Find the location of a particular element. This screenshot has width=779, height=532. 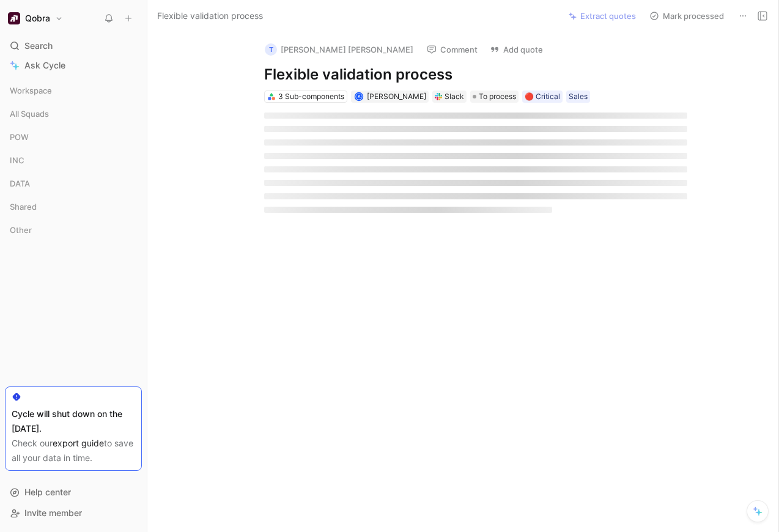

div: To process is located at coordinates (494, 97).